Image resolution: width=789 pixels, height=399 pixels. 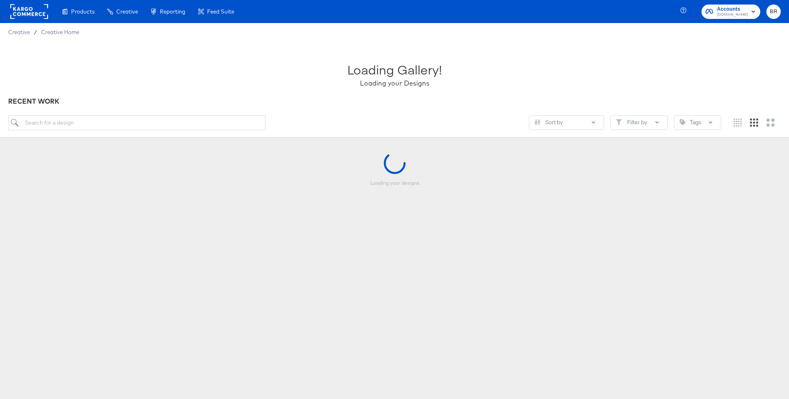 What do you see at coordinates (732, 9) in the screenshot?
I see `span: Accounts` at bounding box center [732, 9].